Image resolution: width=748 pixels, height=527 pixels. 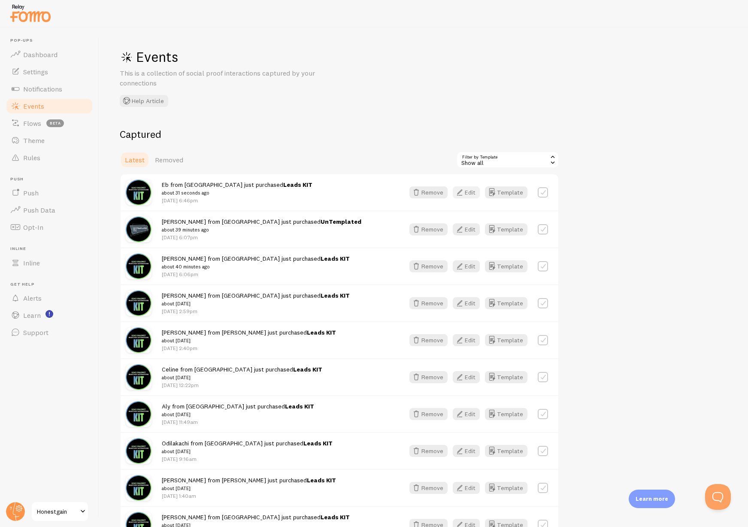 What do you see at coordinates (49, 123) in the screenshot?
I see `a: Flows beta` at bounding box center [49, 123].